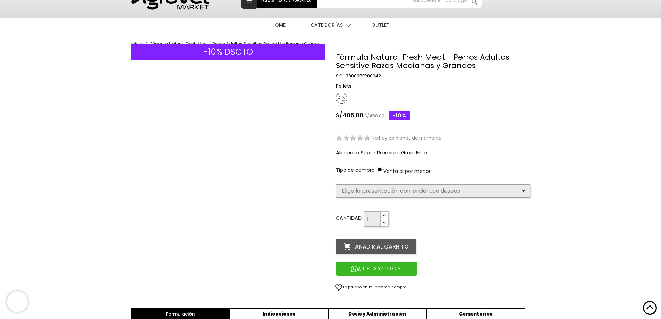 The width and height of the screenshot is (661, 319). Describe the element at coordinates (341, 98) in the screenshot. I see `img: 26` at that location.